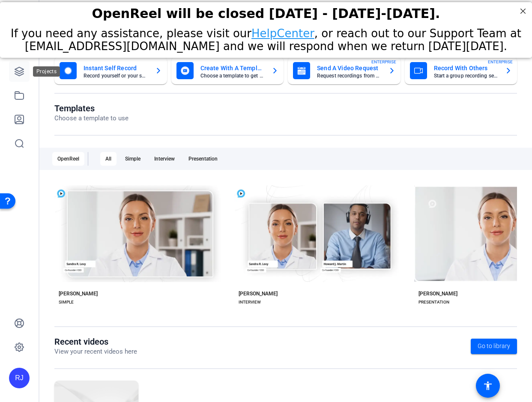 The image size is (532, 402). What do you see at coordinates (66, 302) in the screenshot?
I see `div: SIMPLE` at bounding box center [66, 302].